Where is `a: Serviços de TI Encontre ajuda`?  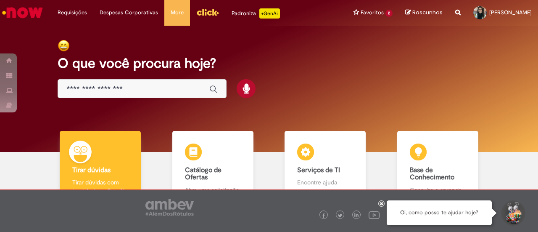 a: Serviços de TI Encontre ajuda is located at coordinates (325, 167).